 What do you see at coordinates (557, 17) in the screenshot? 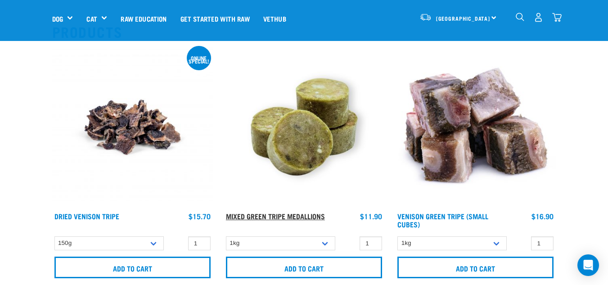
I see `img: home-icon@2x.png` at bounding box center [557, 17].